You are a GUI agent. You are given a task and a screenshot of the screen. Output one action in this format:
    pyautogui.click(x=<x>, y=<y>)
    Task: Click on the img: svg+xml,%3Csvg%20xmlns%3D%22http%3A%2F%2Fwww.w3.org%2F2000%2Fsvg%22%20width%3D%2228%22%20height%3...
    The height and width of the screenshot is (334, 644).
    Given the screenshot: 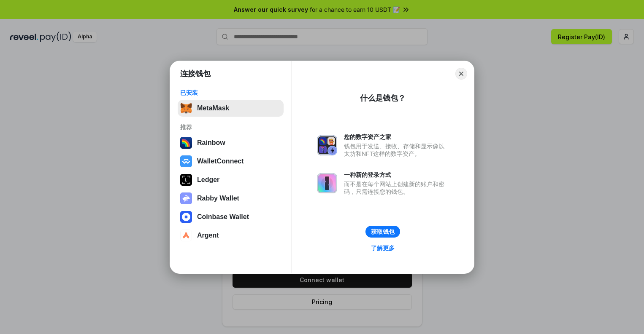 What is the action you would take?
    pyautogui.click(x=186, y=180)
    